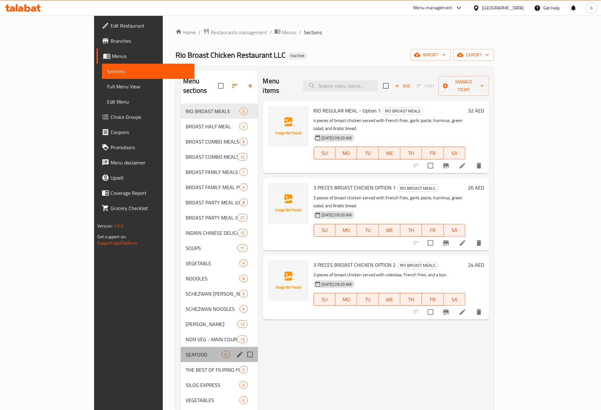 The image size is (601, 410). What do you see at coordinates (148, 71) in the screenshot?
I see `a: Sections` at bounding box center [148, 71].